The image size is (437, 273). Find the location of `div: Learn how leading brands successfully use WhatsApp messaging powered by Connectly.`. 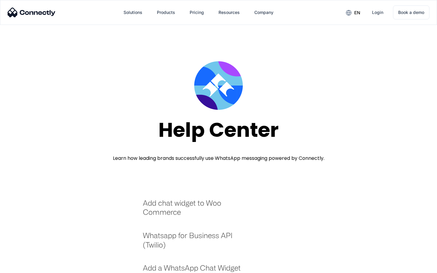

div: Learn how leading brands successfully use WhatsApp messaging powered by Connectly. is located at coordinates (218, 158).